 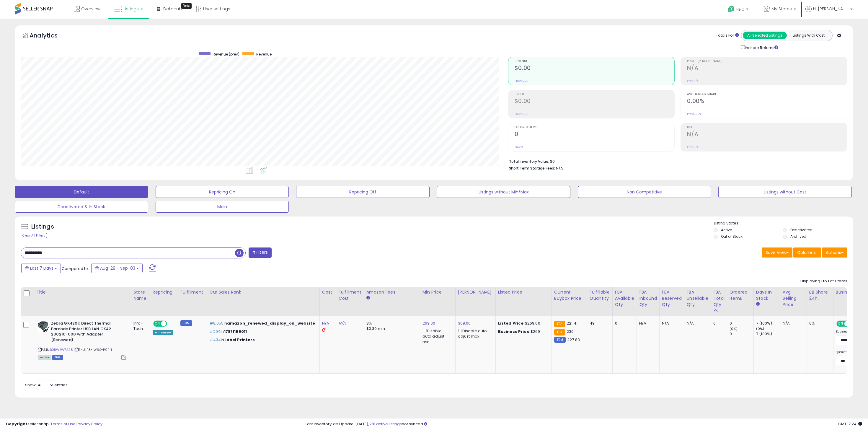 What do you see at coordinates (807, 253) in the screenshot?
I see `button: Columns` at bounding box center [807, 253].